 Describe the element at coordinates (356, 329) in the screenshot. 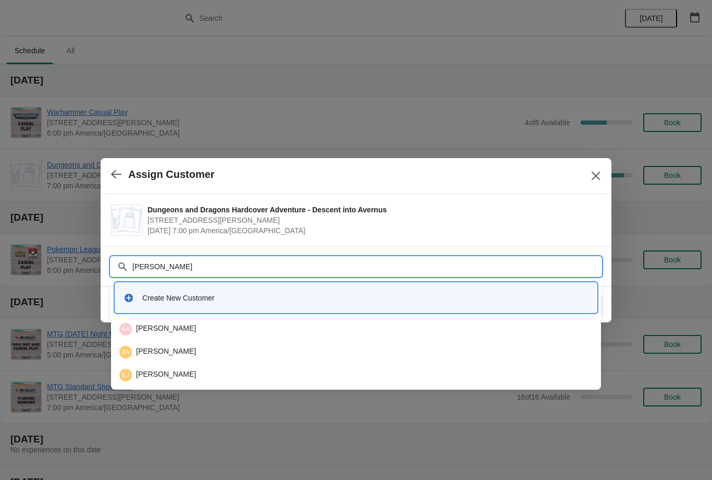

I see `li: Austin Aja` at that location.